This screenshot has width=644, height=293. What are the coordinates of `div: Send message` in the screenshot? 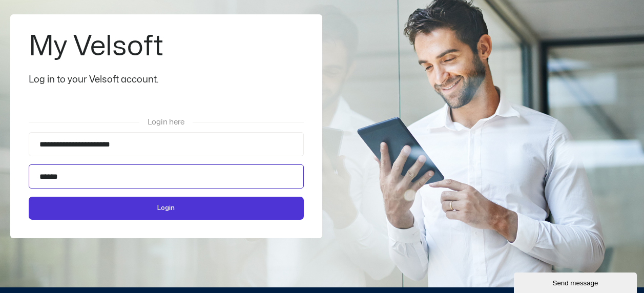 It's located at (62, 12).